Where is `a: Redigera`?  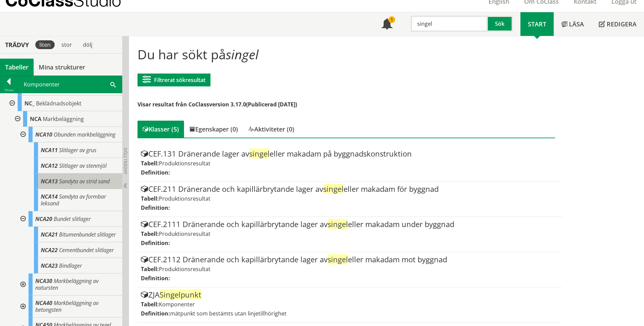
a: Redigera is located at coordinates (618, 24).